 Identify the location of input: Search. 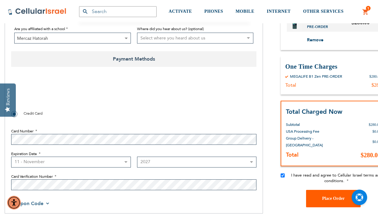
(118, 11).